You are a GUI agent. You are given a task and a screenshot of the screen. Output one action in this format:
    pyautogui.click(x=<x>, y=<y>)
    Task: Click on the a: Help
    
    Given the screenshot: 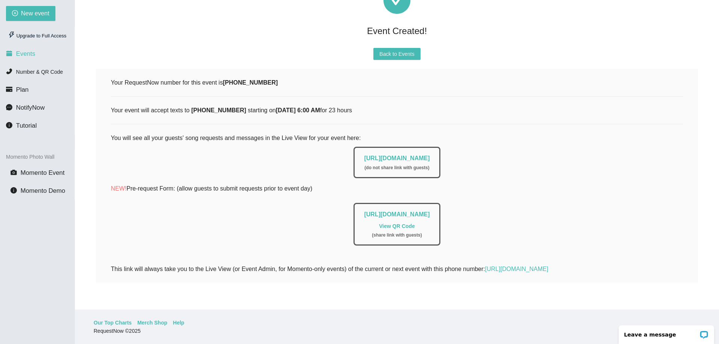 What is the action you would take?
    pyautogui.click(x=179, y=323)
    